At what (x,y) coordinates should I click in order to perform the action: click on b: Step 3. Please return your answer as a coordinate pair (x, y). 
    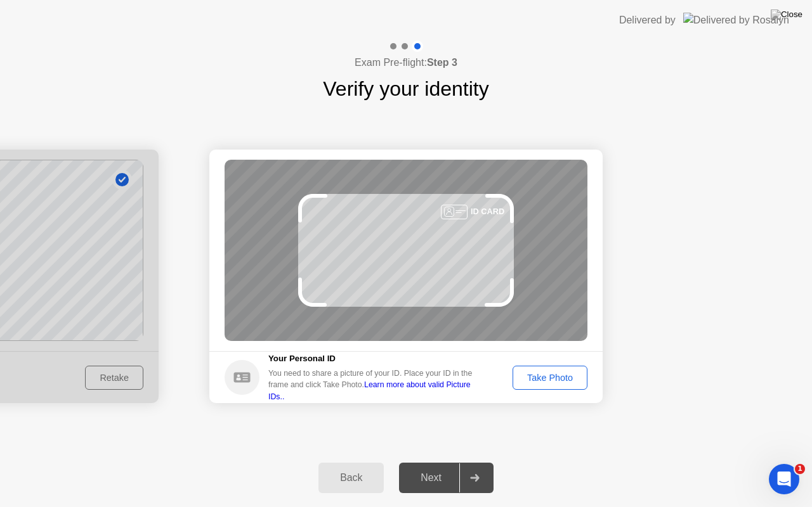
    Looking at the image, I should click on (442, 62).